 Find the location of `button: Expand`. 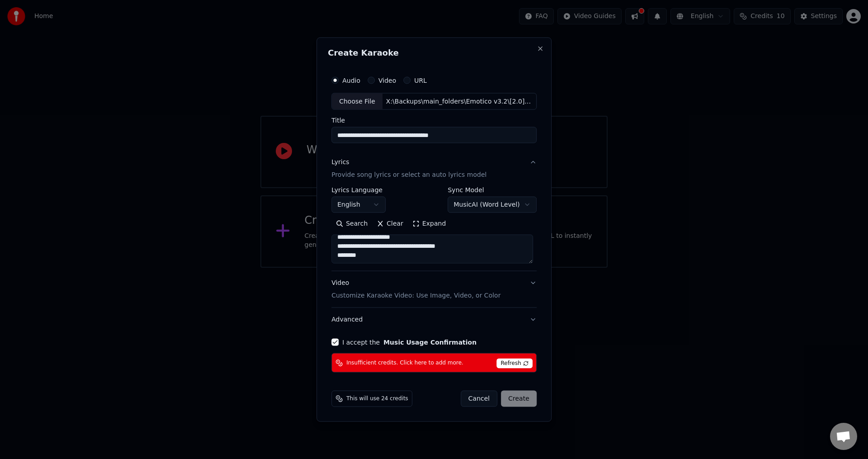

button: Expand is located at coordinates (429, 224).